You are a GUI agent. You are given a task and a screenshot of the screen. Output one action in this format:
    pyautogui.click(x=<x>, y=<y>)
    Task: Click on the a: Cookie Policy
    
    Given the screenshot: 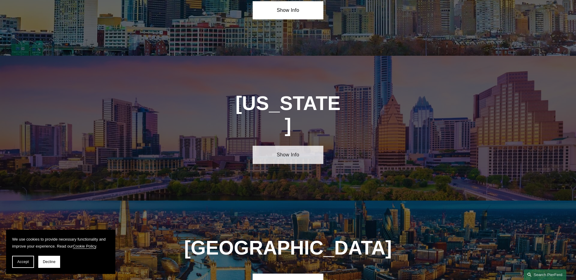 What is the action you would take?
    pyautogui.click(x=84, y=246)
    